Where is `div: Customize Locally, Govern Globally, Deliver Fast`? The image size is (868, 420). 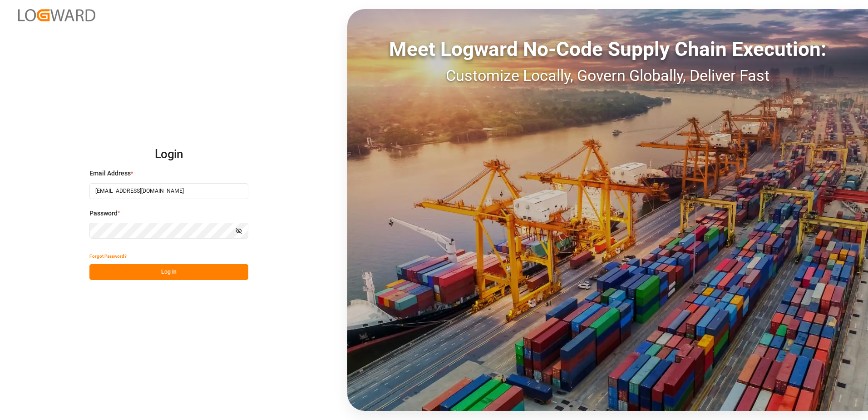
div: Customize Locally, Govern Globally, Deliver Fast is located at coordinates (608, 75).